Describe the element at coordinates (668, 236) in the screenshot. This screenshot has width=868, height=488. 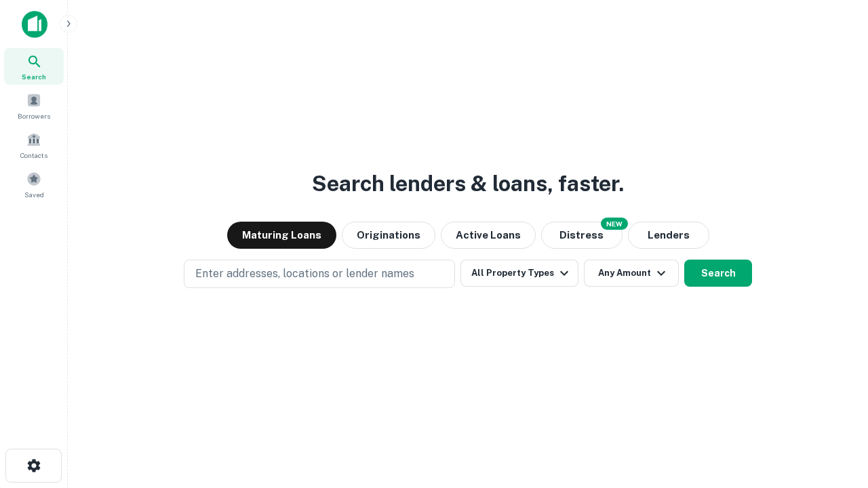
I see `button: Lenders` at that location.